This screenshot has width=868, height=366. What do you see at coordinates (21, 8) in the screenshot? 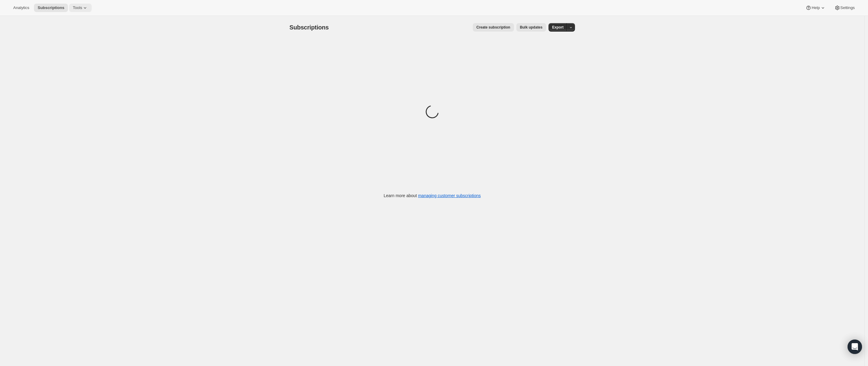
I see `span: Analytics` at bounding box center [21, 8].